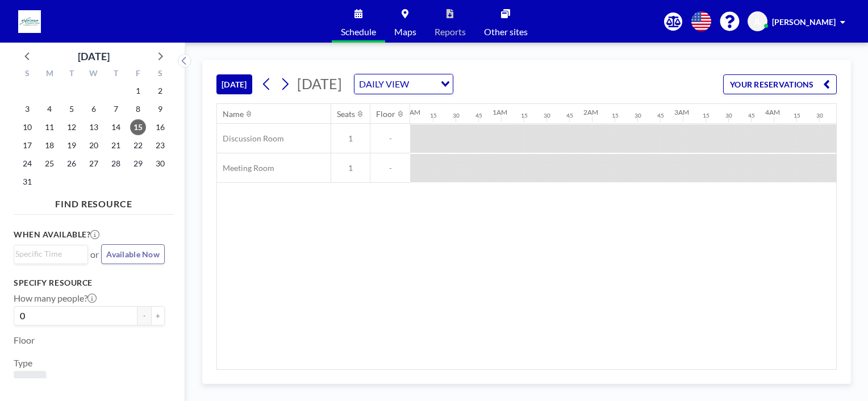  I want to click on div: F, so click(138, 74).